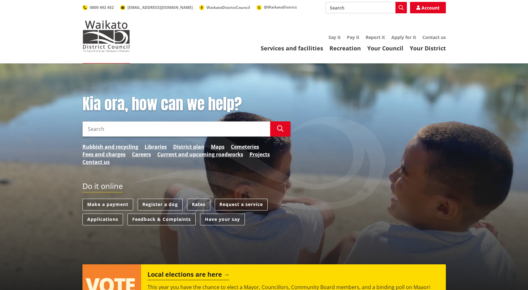  What do you see at coordinates (187, 104) in the screenshot?
I see `h1: Kia ora, how can we help?` at bounding box center [187, 104].